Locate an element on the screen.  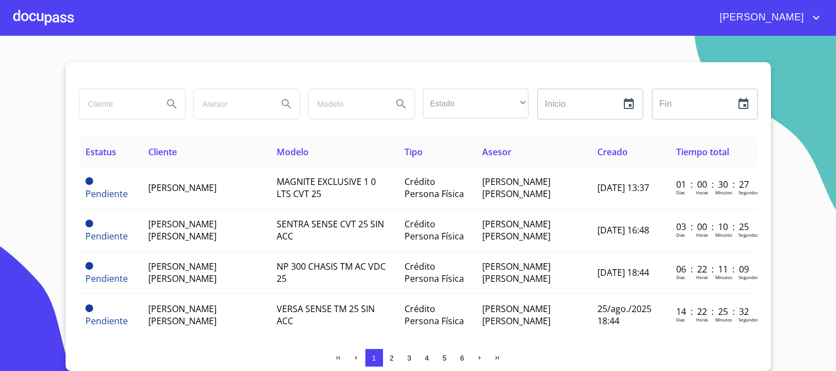
button: account of current user is located at coordinates (767, 18).